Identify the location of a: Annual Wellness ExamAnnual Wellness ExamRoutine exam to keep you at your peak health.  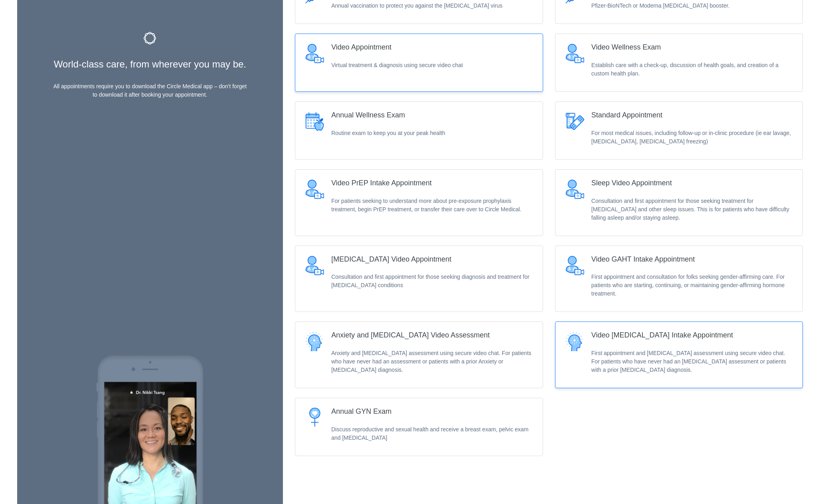
(419, 131).